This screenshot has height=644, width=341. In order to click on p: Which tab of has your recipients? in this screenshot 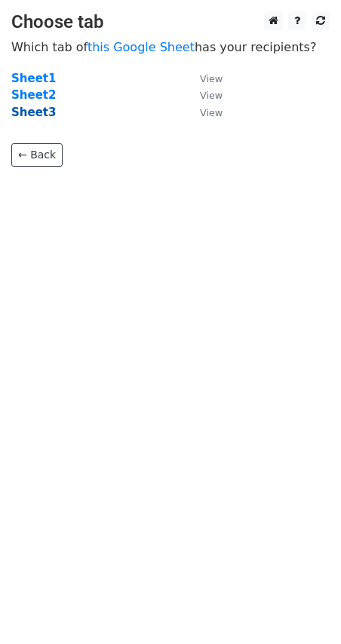, I will do `click(171, 47)`.